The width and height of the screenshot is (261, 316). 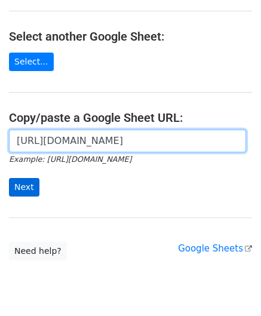 I want to click on h4: Copy/paste a Google Sheet URL:, so click(x=130, y=118).